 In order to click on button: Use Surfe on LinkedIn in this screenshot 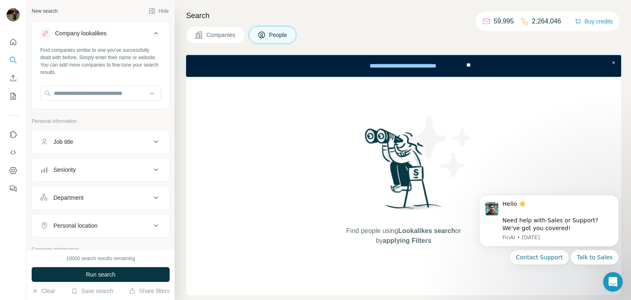, I will do `click(13, 134)`.